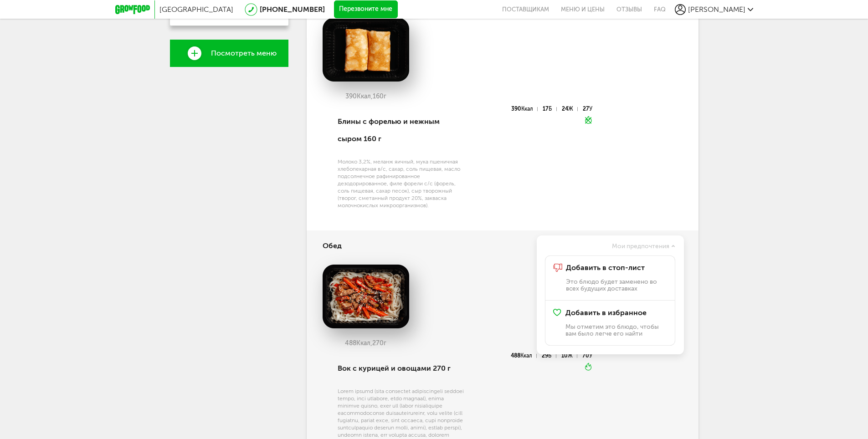 Image resolution: width=868 pixels, height=439 pixels. Describe the element at coordinates (606, 313) in the screenshot. I see `span: Добавить в избранное` at that location.